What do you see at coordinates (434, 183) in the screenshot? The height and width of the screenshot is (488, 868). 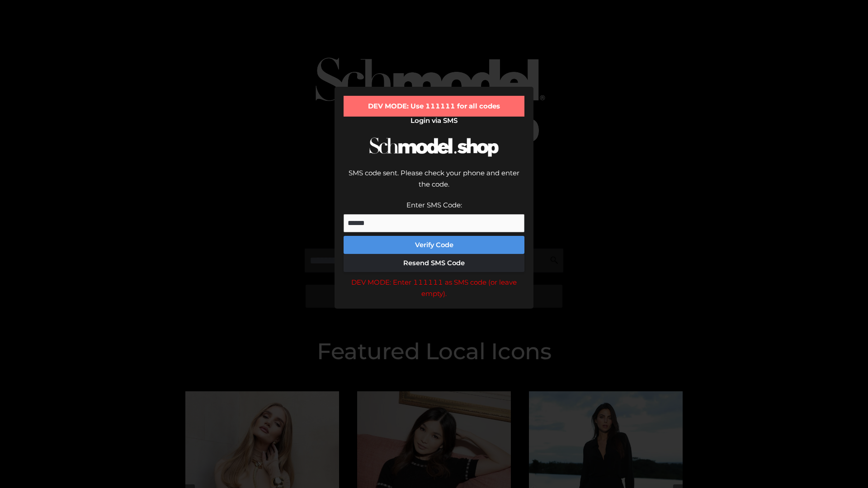 I see `div: SMS code sent. Please check your phone and enter the code.` at bounding box center [434, 183].